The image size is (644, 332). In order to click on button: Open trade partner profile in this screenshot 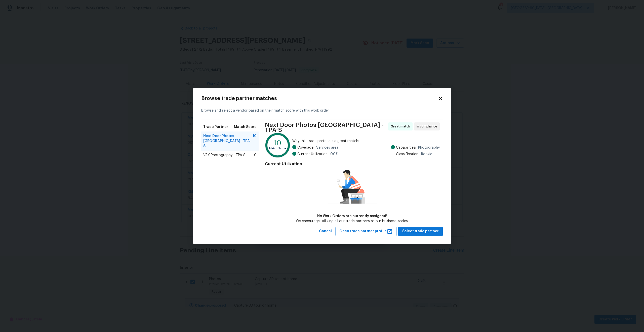, I will do `click(366, 231)`.